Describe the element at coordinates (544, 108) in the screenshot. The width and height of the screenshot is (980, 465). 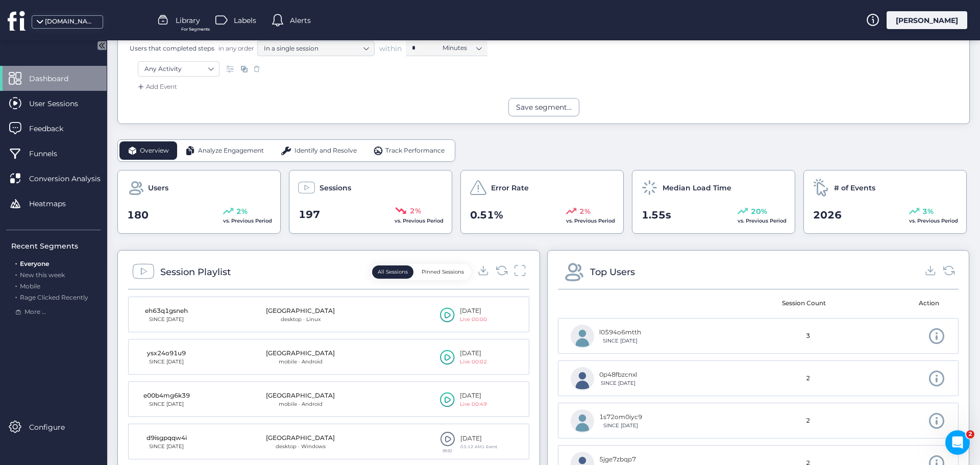
I see `div: Save segment...` at that location.